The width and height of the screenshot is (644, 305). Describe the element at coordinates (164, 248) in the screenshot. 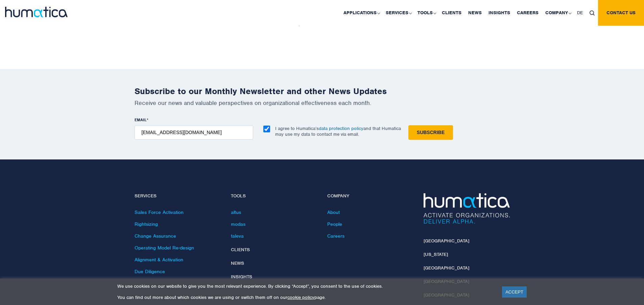

I see `a: Operating Model Re-design` at that location.